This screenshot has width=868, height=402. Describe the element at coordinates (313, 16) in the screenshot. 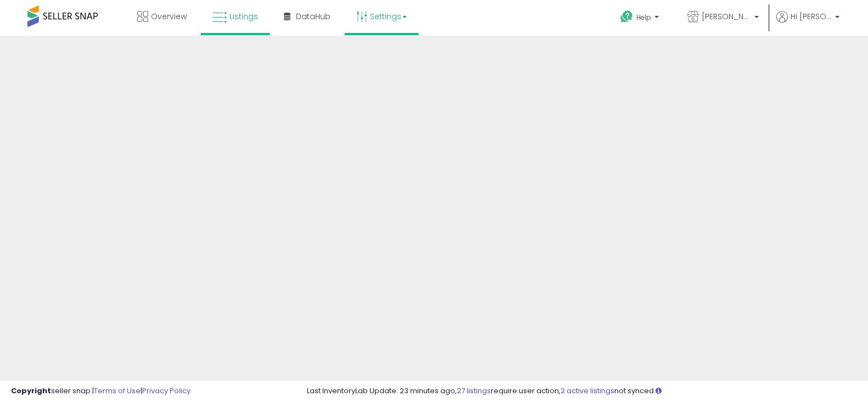

I see `span: DataHub` at that location.